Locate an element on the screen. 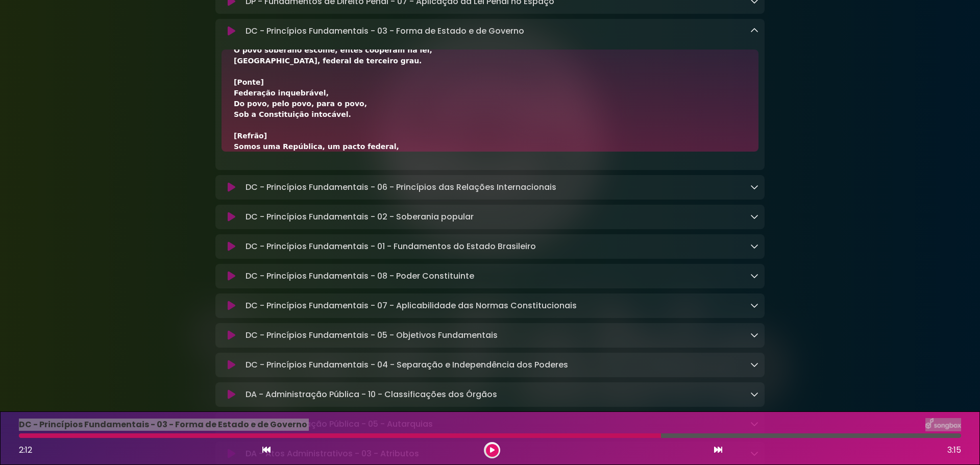  img: songbox-logo-white.png is located at coordinates (943, 424).